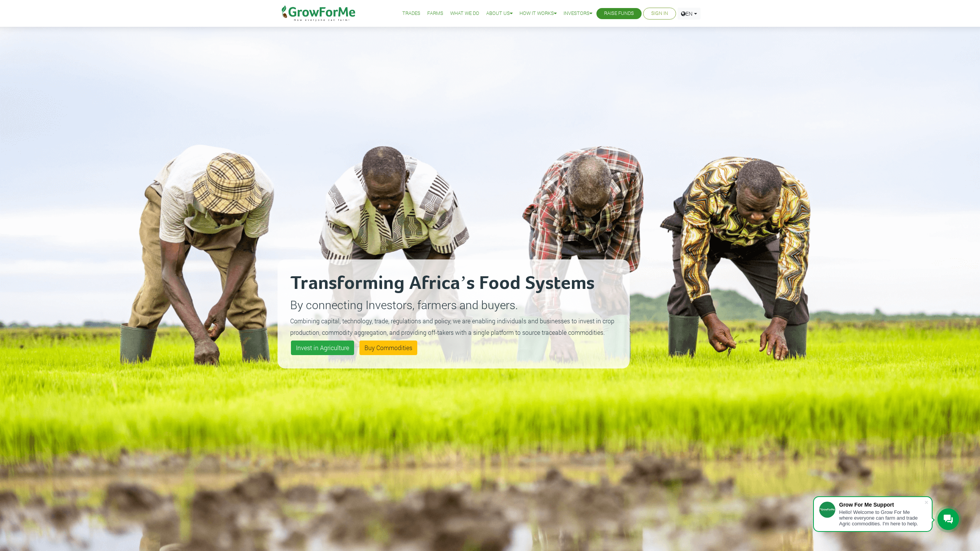  I want to click on a: Sign In, so click(660, 13).